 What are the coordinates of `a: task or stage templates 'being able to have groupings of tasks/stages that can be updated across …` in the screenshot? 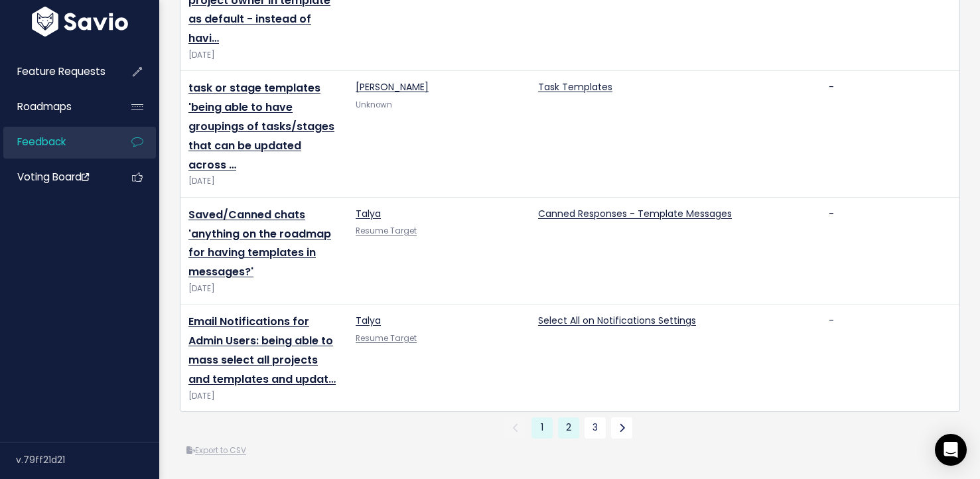 It's located at (261, 126).